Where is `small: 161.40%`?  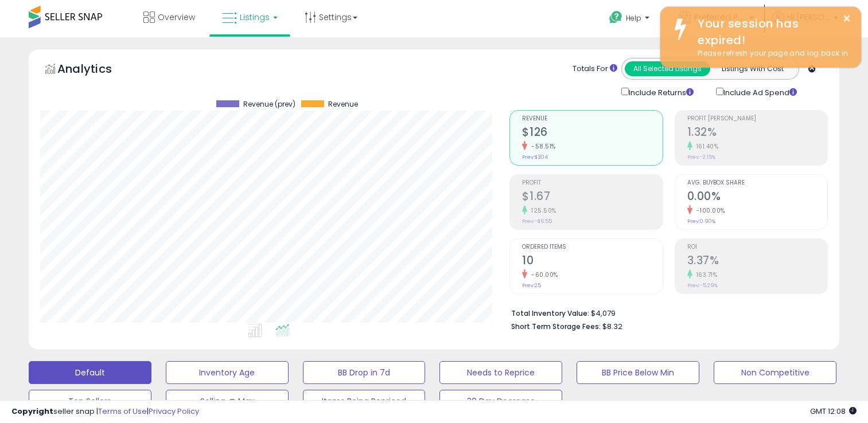
small: 161.40% is located at coordinates (706, 146).